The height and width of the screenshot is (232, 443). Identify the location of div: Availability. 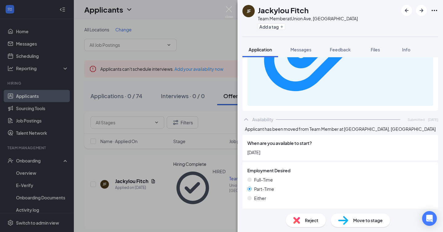
(263, 119).